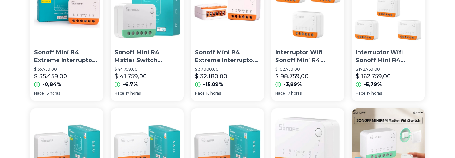 This screenshot has width=455, height=158. I want to click on p: $ 37.900,00, so click(227, 70).